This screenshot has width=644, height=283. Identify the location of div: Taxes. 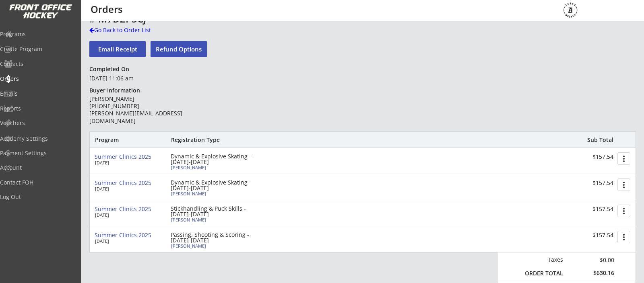
(542, 260).